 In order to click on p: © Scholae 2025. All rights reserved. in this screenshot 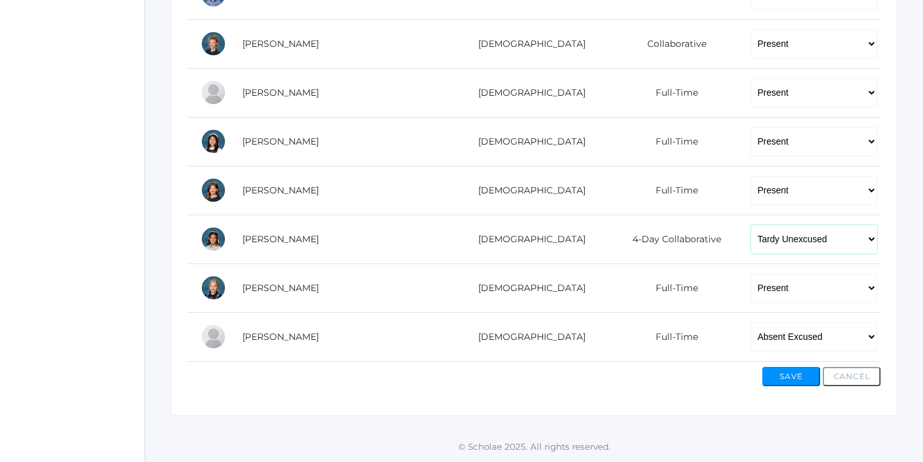, I will do `click(534, 447)`.